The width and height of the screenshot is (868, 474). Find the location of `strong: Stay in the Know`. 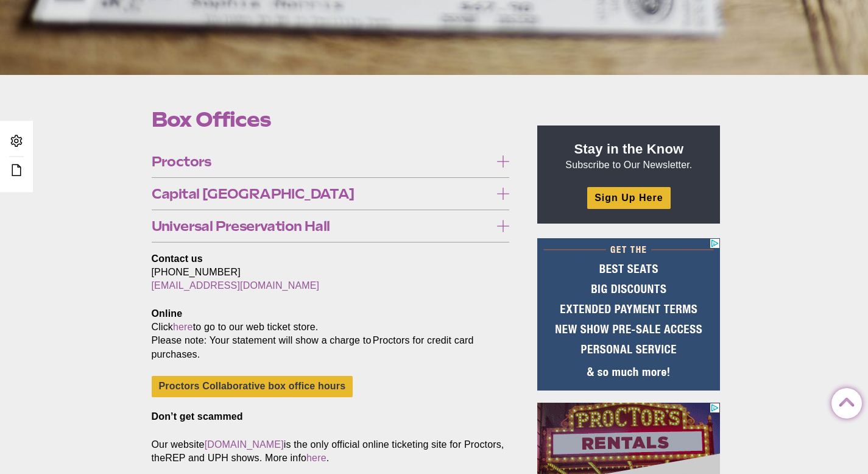

strong: Stay in the Know is located at coordinates (629, 149).